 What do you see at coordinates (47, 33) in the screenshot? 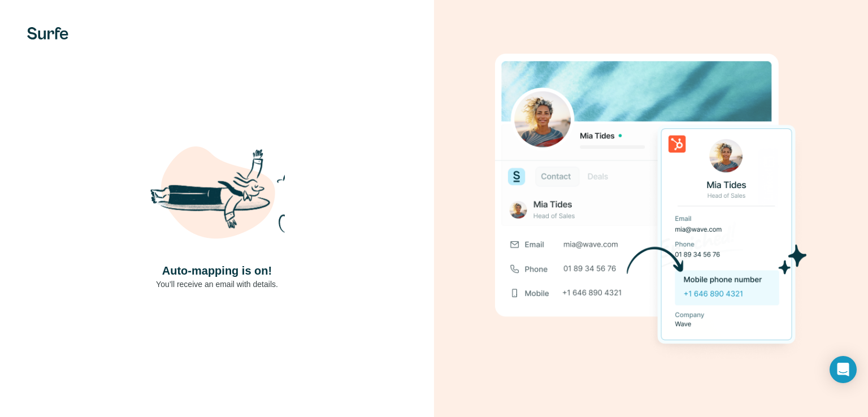
I see `img: Surfe's logo` at bounding box center [47, 33].